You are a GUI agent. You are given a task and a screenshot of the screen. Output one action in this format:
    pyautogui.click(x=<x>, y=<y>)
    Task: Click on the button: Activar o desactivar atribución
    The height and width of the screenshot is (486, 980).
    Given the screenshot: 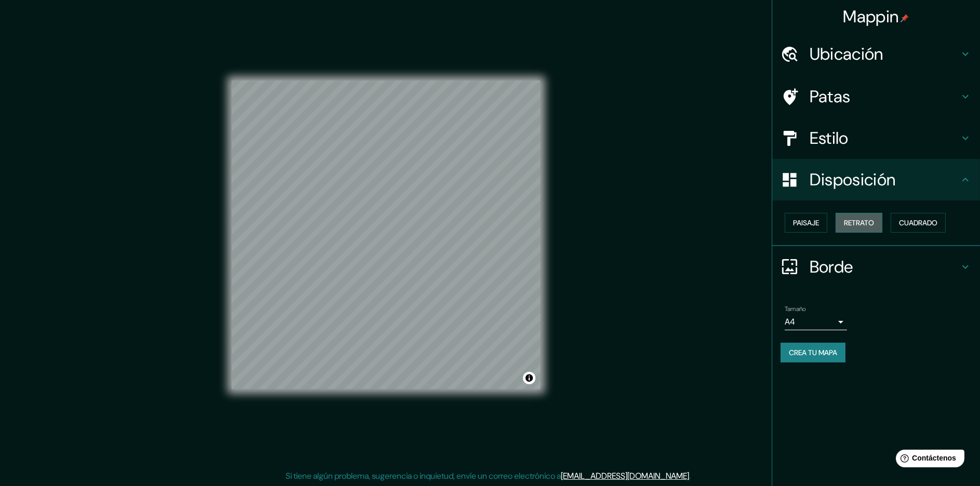 What is the action you would take?
    pyautogui.click(x=529, y=378)
    